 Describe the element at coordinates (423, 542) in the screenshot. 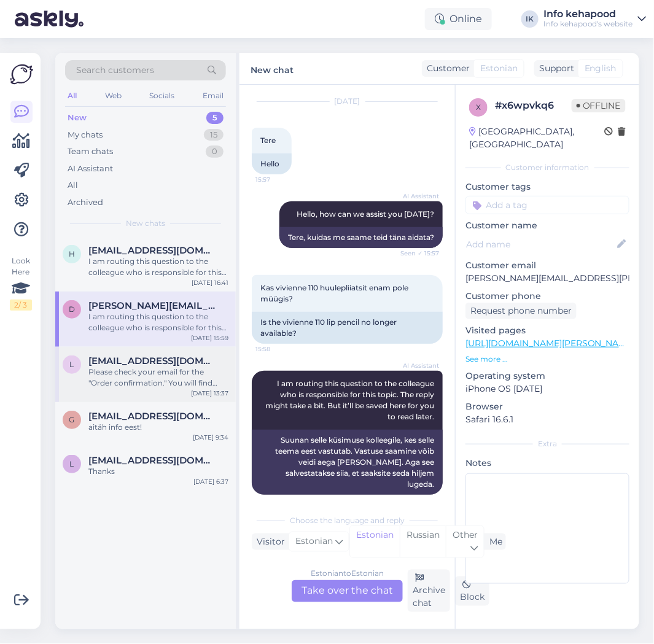

I see `div: Russian` at that location.